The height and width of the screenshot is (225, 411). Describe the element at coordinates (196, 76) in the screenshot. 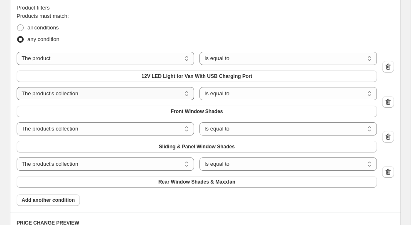

I see `span: 12V LED Light for Van With USB Charging Port` at that location.